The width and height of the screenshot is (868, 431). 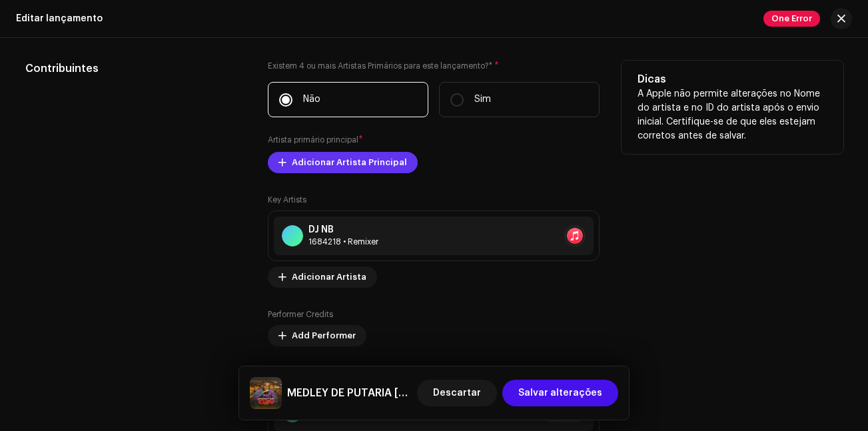 What do you see at coordinates (560, 393) in the screenshot?
I see `span: Salvar alterações` at bounding box center [560, 393].